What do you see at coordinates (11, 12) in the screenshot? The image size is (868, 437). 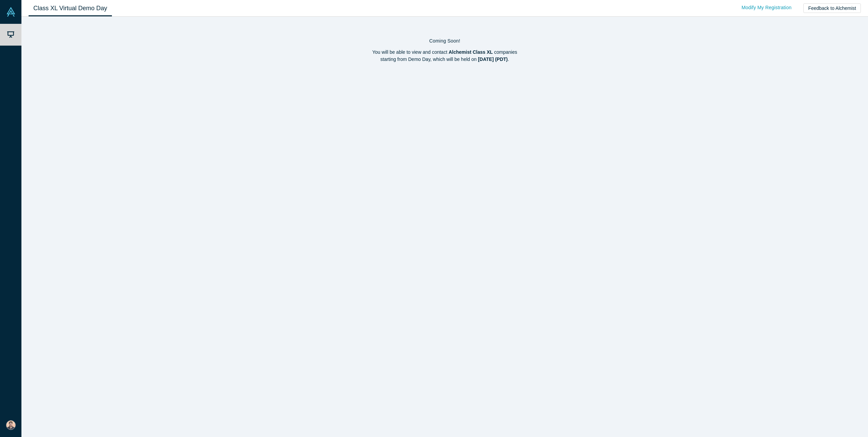 I see `img: Alchemist Vault Logo` at bounding box center [11, 12].